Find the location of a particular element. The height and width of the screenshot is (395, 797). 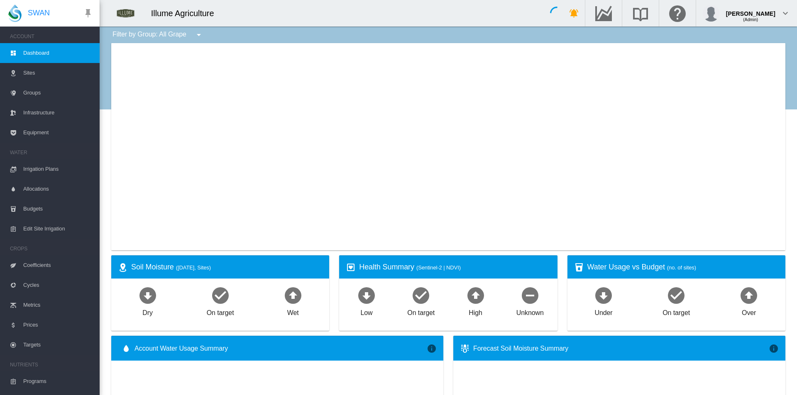

div: Under is located at coordinates (603, 312).